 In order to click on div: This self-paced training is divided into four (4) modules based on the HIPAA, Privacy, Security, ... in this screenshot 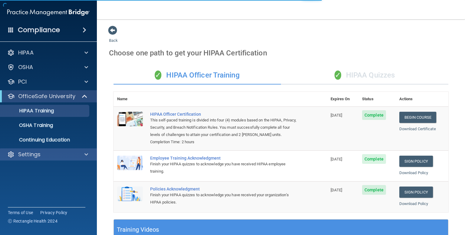, I will do `click(224, 128)`.